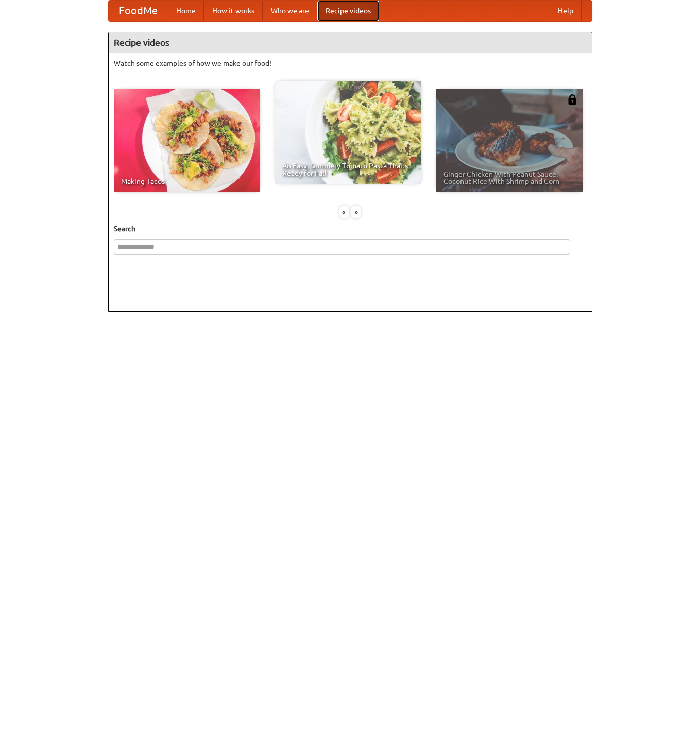  What do you see at coordinates (290, 11) in the screenshot?
I see `a: Who we are` at bounding box center [290, 11].